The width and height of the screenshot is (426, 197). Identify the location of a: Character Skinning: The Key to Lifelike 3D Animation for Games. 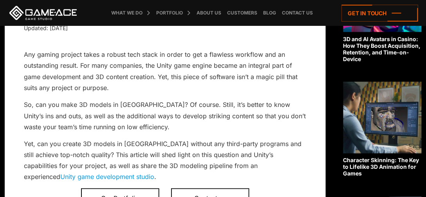
(382, 129).